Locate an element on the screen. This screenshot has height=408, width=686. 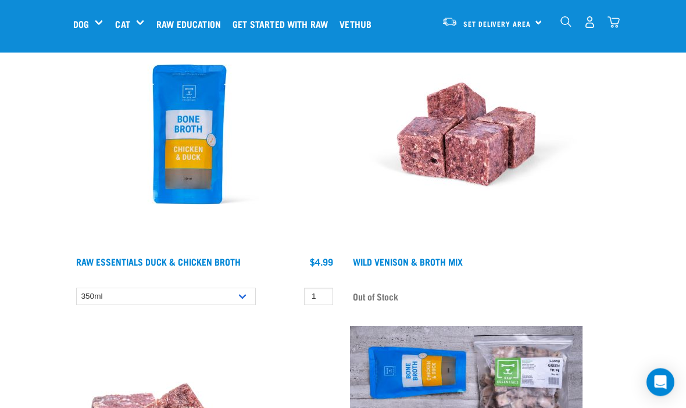
img: van-moving.png is located at coordinates (449, 22).